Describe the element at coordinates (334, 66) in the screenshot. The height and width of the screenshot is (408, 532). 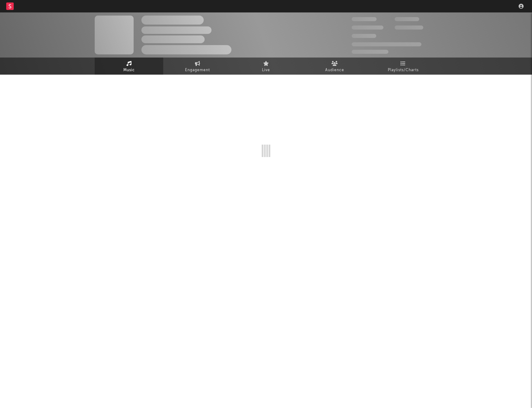
I see `a: Audience` at that location.